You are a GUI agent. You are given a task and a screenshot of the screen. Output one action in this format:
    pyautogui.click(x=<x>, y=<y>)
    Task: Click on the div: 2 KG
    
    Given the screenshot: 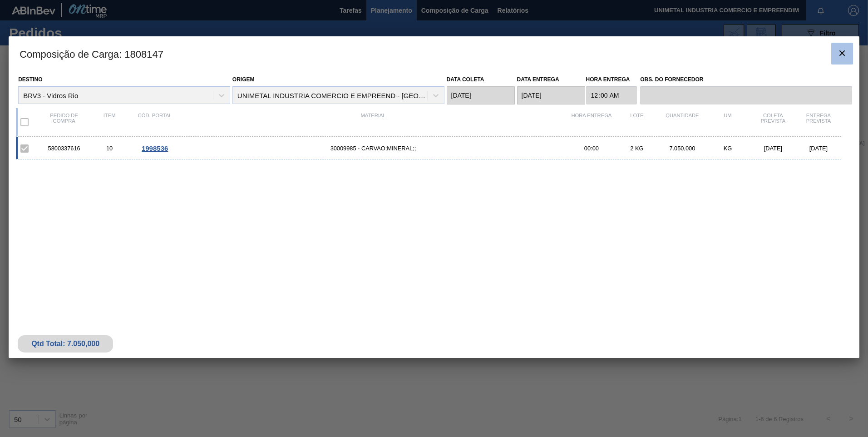 What is the action you would take?
    pyautogui.click(x=637, y=148)
    